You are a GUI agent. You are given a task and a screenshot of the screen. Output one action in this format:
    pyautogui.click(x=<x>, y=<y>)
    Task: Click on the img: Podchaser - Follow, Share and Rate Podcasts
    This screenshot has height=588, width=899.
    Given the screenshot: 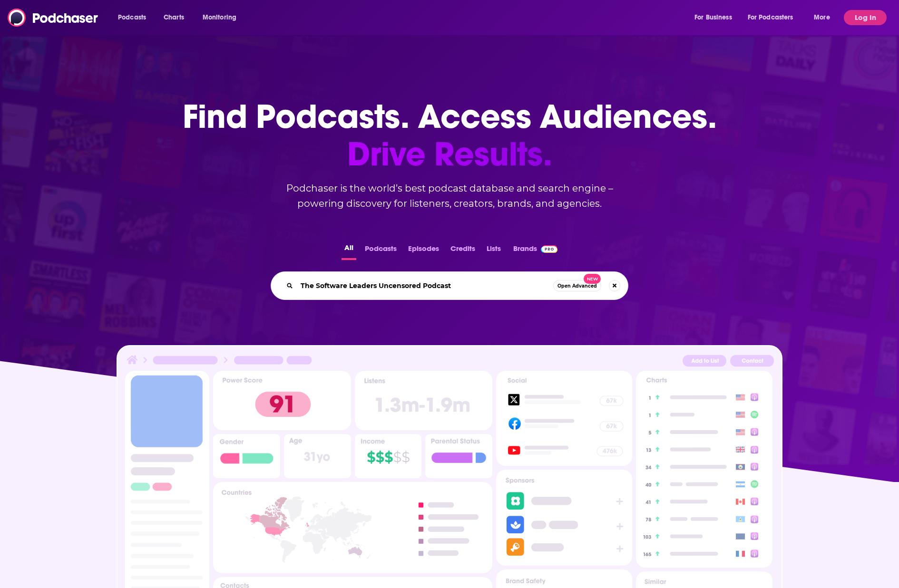 What is the action you would take?
    pyautogui.click(x=53, y=18)
    